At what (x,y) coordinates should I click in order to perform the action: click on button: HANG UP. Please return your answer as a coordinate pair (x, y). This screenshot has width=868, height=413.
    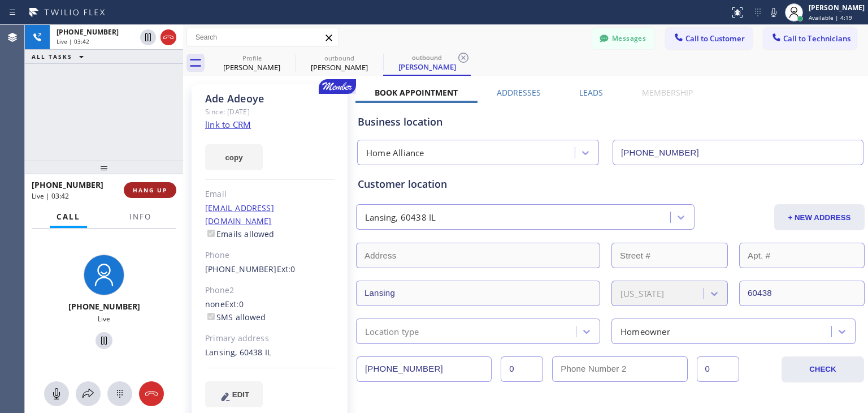
    Looking at the image, I should click on (150, 190).